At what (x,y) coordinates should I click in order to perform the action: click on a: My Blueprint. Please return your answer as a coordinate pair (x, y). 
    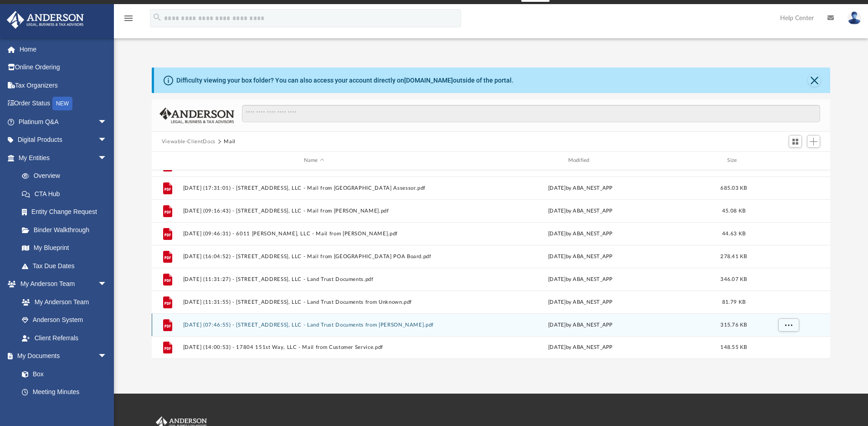
    Looking at the image, I should click on (64, 248).